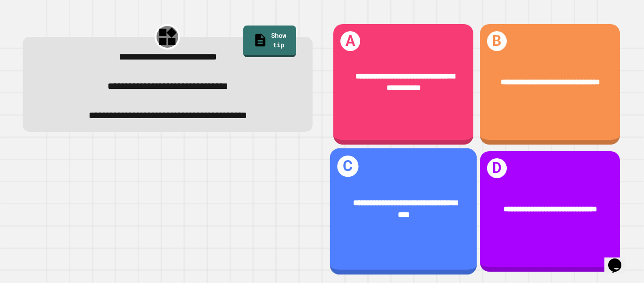 This screenshot has width=644, height=283. Describe the element at coordinates (348, 166) in the screenshot. I see `h1: C` at that location.